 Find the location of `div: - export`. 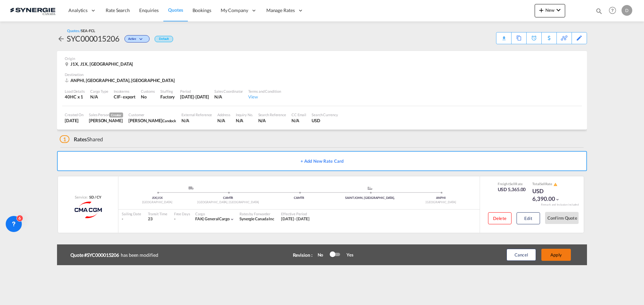

div: - export is located at coordinates (128, 97).